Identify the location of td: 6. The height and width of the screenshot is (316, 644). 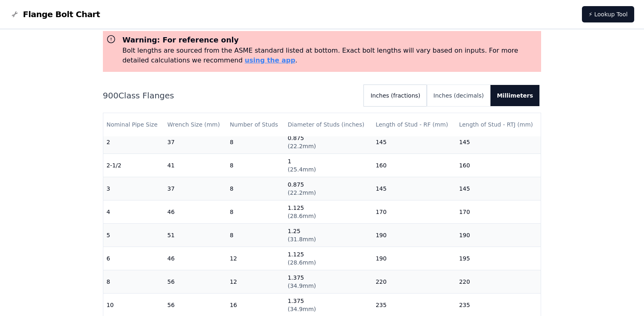
(133, 258).